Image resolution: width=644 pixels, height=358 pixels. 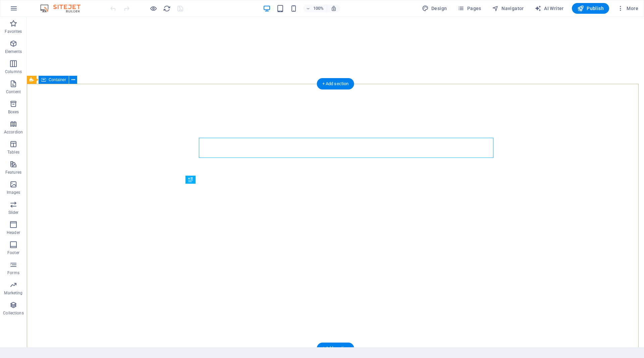 I want to click on span: More, so click(x=628, y=8).